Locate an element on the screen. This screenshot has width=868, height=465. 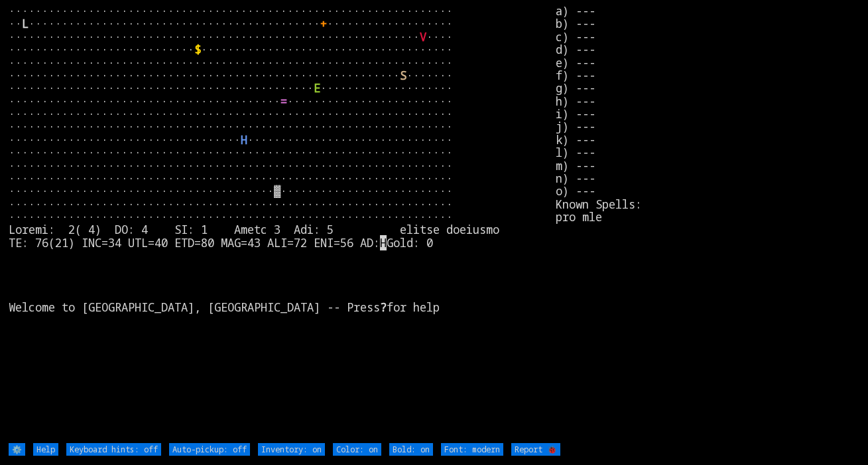
input: Report 🐞 is located at coordinates (536, 449).